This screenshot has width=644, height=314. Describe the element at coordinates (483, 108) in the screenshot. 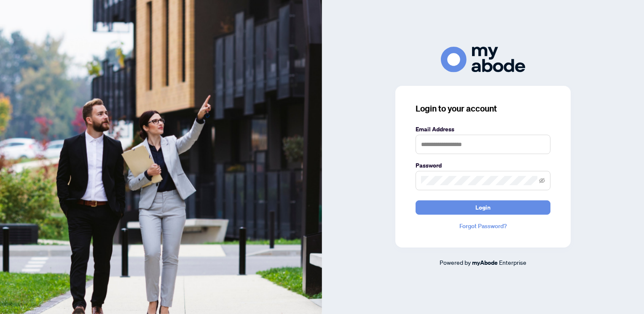

I see `h3: Login to your account` at that location.